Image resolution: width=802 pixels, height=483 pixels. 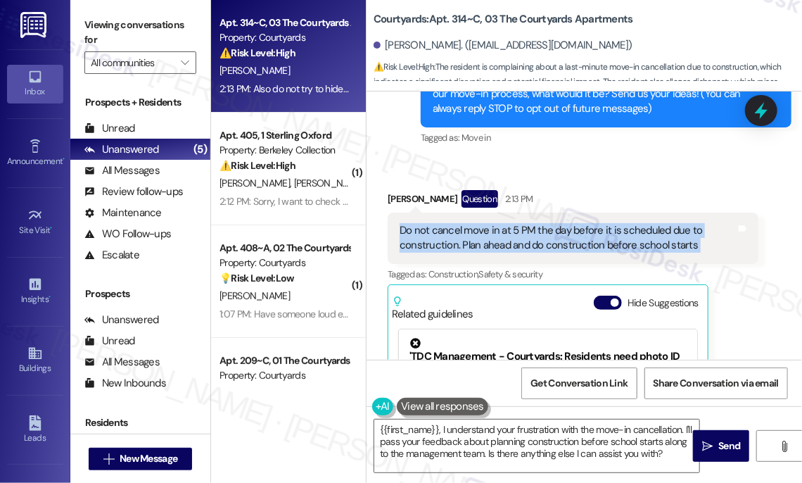 I want to click on div: 2:13 PM, so click(x=517, y=198).